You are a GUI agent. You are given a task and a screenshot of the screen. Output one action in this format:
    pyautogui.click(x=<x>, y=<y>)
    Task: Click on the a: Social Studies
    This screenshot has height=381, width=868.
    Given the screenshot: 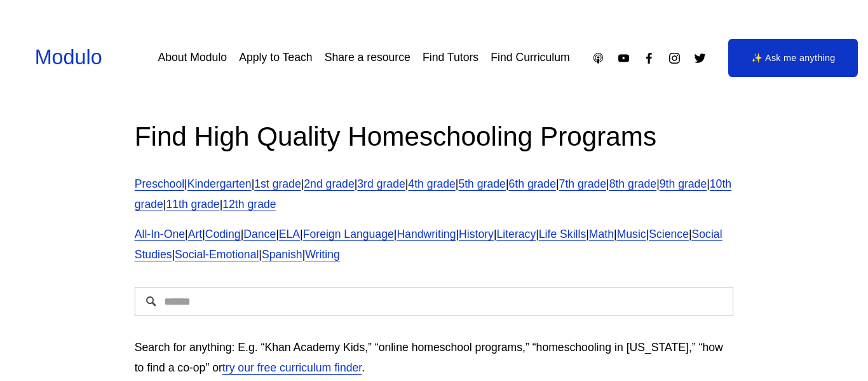 What is the action you would take?
    pyautogui.click(x=429, y=244)
    